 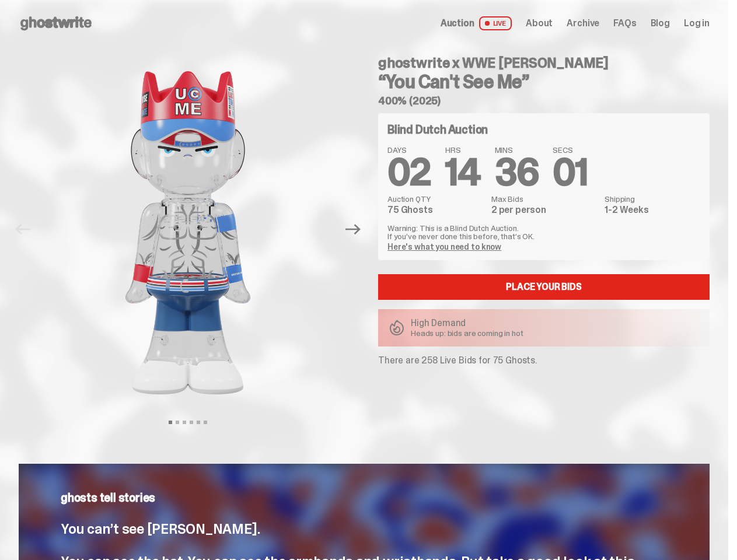 What do you see at coordinates (199, 422) in the screenshot?
I see `button: View slide 5` at bounding box center [199, 422].